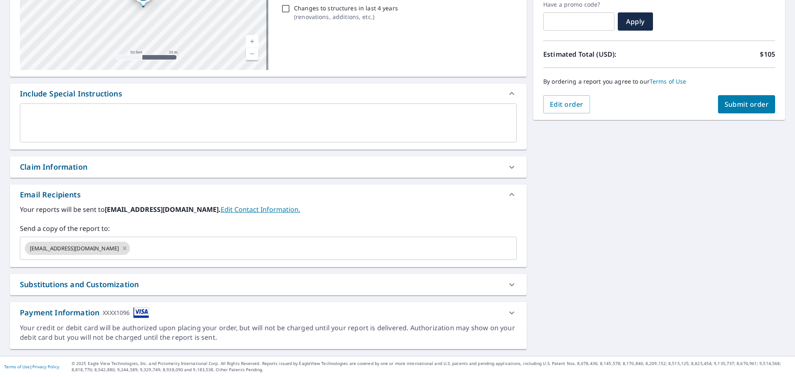 The height and width of the screenshot is (377, 795). What do you see at coordinates (746, 104) in the screenshot?
I see `span: Submit order` at bounding box center [746, 104].